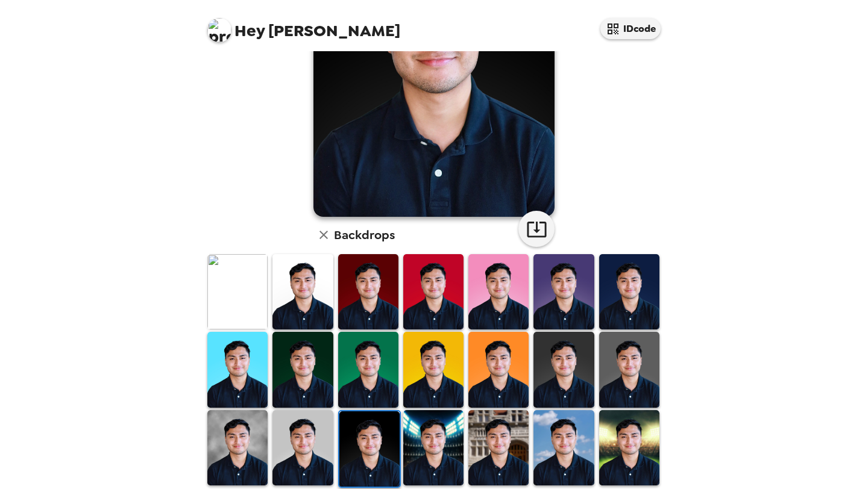 The width and height of the screenshot is (868, 489). Describe the element at coordinates (238, 291) in the screenshot. I see `img: Original` at that location.